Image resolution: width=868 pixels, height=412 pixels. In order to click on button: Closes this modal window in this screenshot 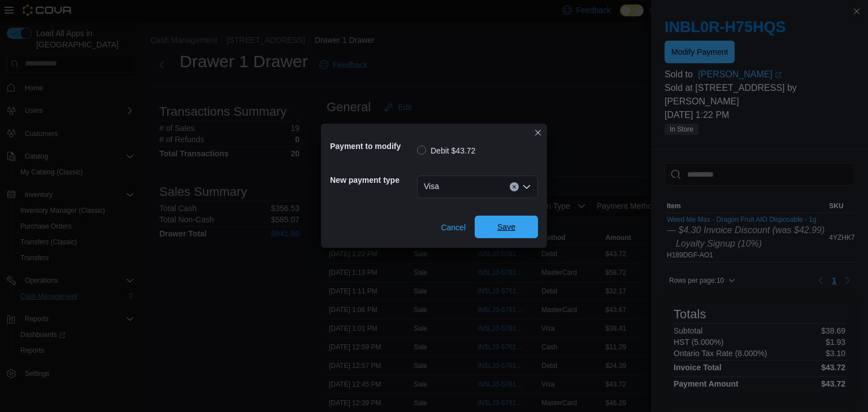, I will do `click(538, 133)`.